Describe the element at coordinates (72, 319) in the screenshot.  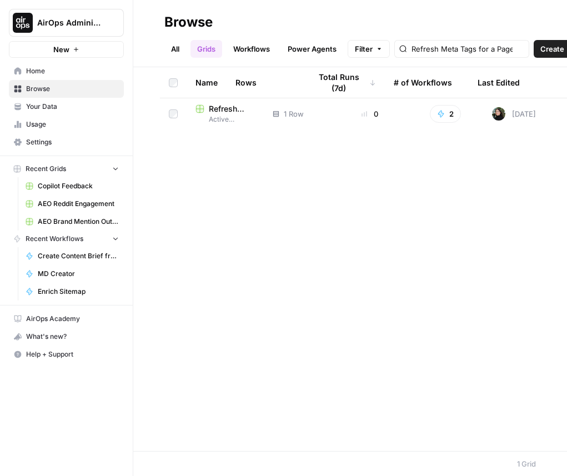
I see `span: AirOps Academy` at that location.